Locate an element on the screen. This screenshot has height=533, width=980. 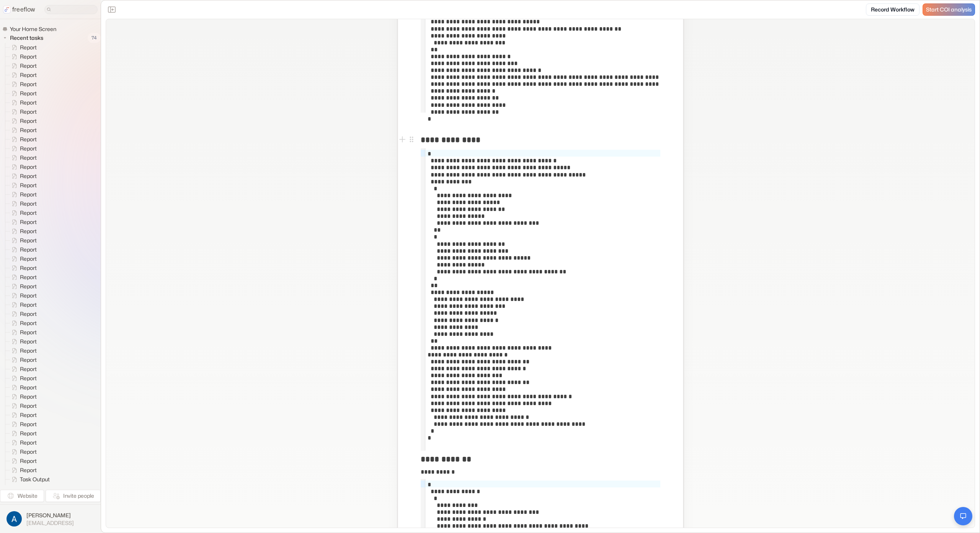
button: Recent tasks is located at coordinates (24, 37).